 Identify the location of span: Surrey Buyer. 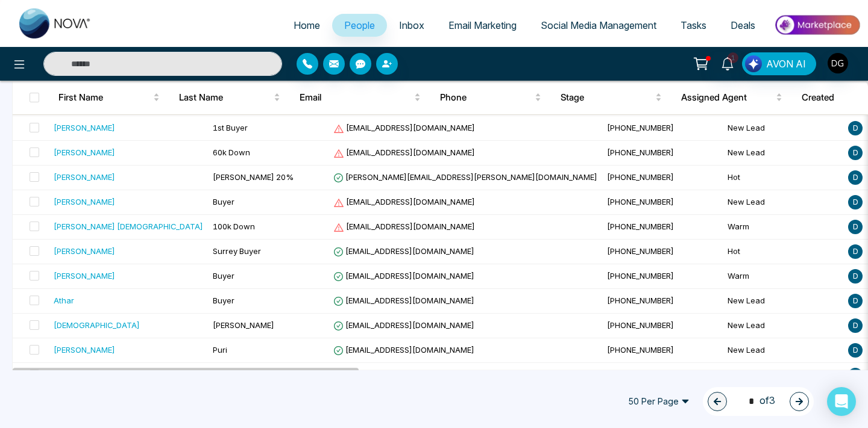
(237, 251).